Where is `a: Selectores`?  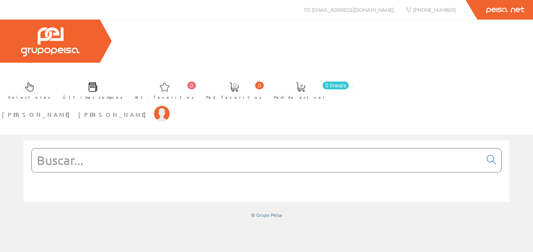
a: Selectores is located at coordinates (27, 90).